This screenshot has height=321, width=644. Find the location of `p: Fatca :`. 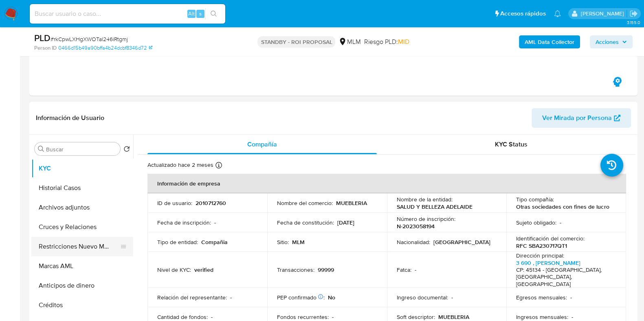

p: Fatca : is located at coordinates (404, 270).